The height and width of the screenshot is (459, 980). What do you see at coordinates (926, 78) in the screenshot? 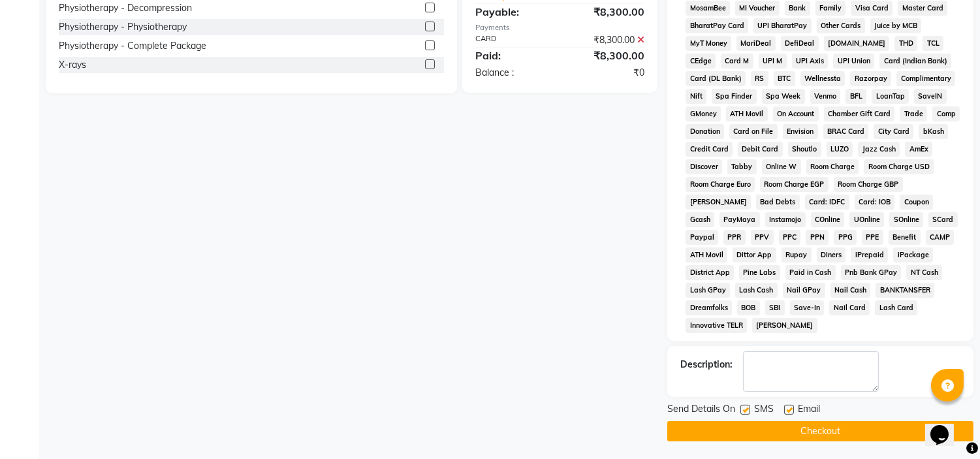
I see `span: Complimentary` at bounding box center [926, 78].